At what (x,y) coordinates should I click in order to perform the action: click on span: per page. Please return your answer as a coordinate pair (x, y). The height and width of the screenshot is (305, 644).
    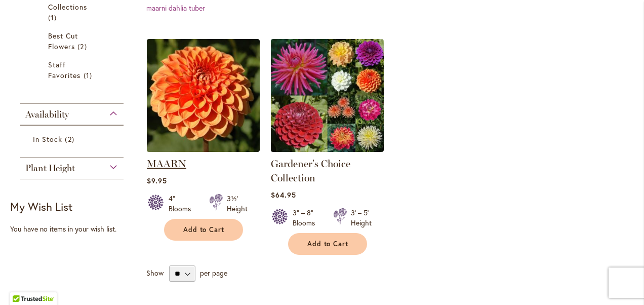
    Looking at the image, I should click on (214, 273).